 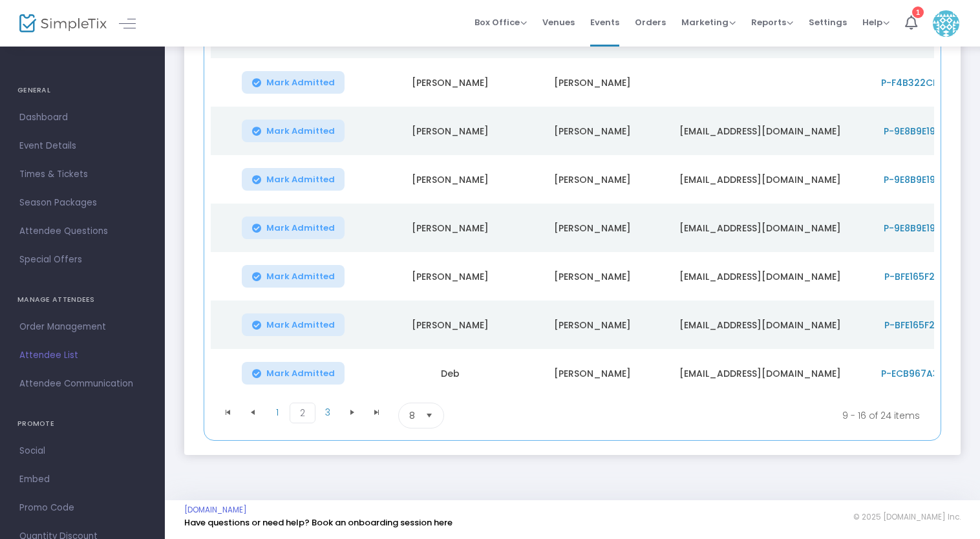 I want to click on span: P-F4B322CD-6, so click(x=916, y=83).